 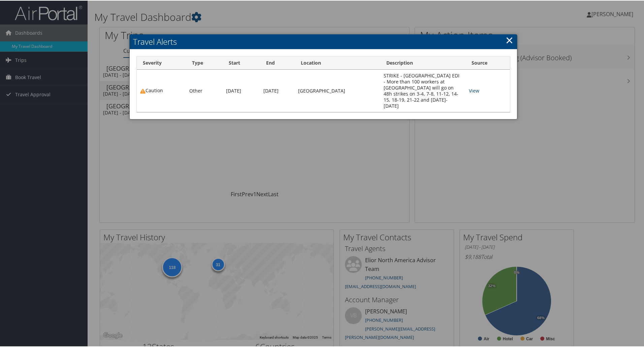 I want to click on th: Source, so click(x=487, y=62).